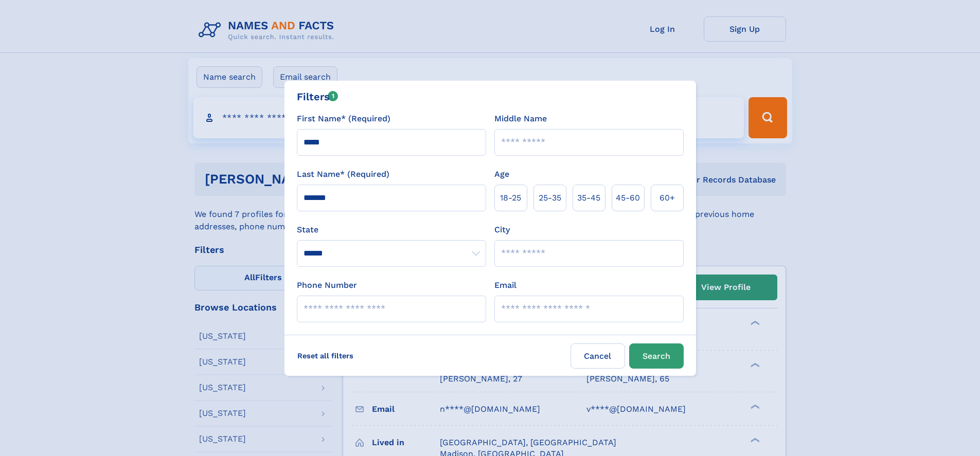 The image size is (980, 456). Describe the element at coordinates (343, 119) in the screenshot. I see `label: First Name* (Required)` at that location.